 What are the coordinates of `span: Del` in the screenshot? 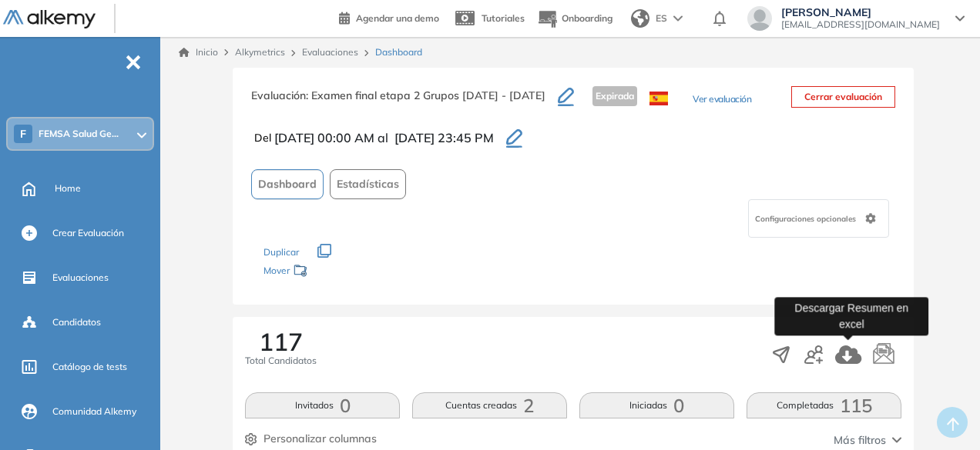 It's located at (262, 138).